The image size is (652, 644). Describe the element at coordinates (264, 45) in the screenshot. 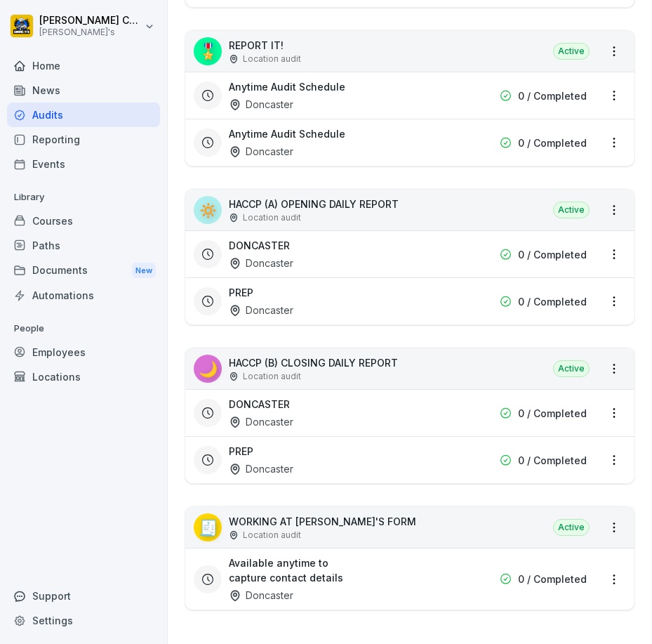

I see `p: REPORT IT!` at that location.